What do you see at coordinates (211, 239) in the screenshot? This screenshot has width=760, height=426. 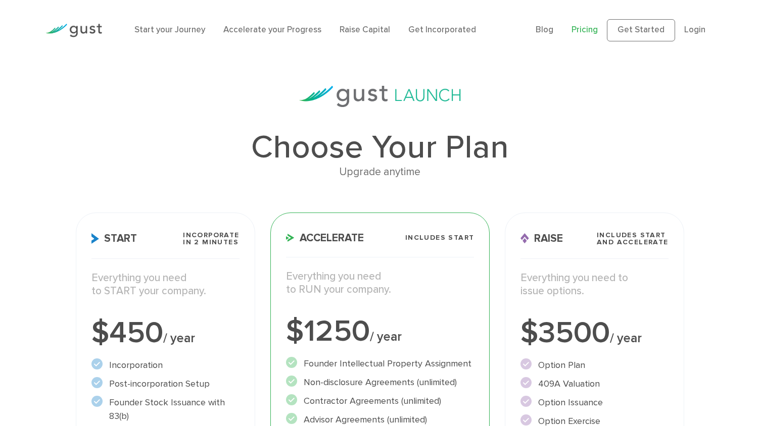 I see `span: Incorporate in 2 Minutes` at bounding box center [211, 239].